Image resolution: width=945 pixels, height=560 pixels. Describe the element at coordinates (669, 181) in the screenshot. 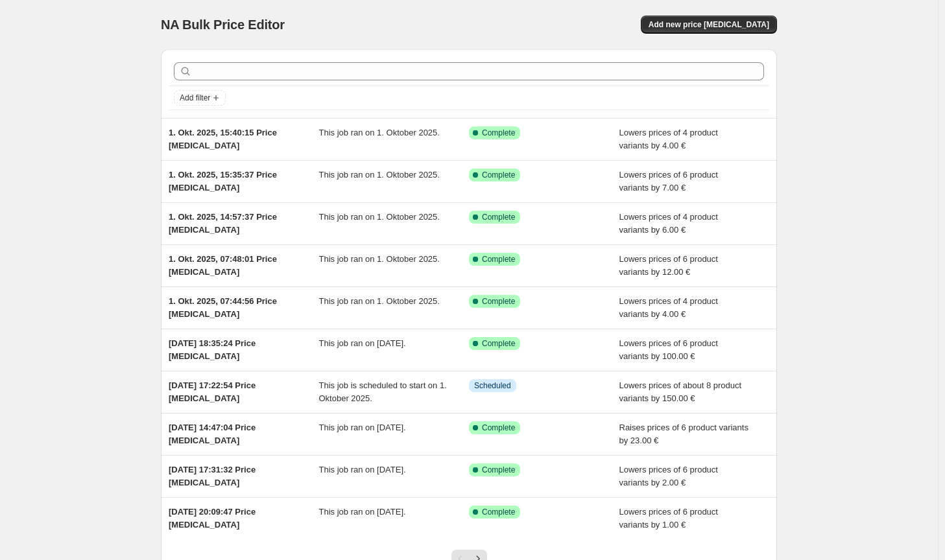

I see `span: Lowers prices of 6 product variants by 7.00 €` at that location.